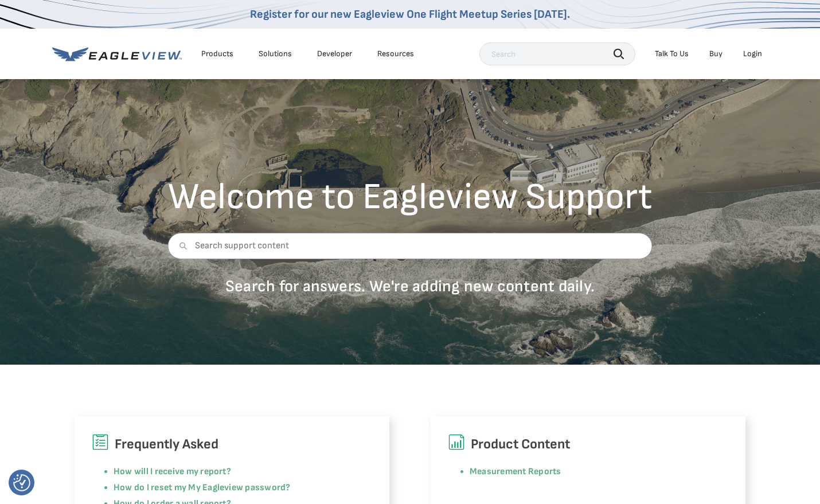 This screenshot has width=820, height=504. What do you see at coordinates (172, 471) in the screenshot?
I see `a: How will I receive my report?` at bounding box center [172, 471].